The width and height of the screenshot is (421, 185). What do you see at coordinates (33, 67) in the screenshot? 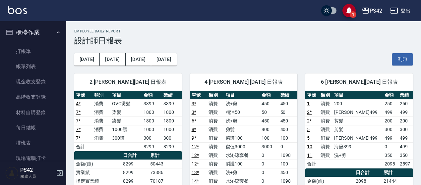
I see `a: 帳單列表` at bounding box center [33, 67].